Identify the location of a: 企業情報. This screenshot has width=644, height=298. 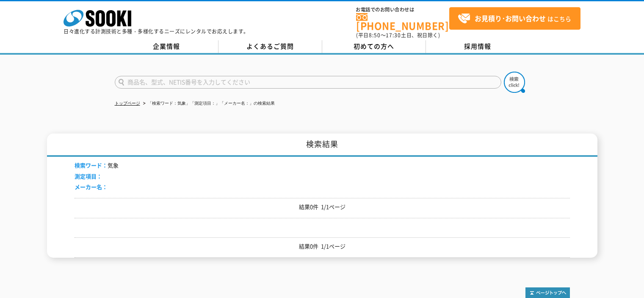
(166, 46).